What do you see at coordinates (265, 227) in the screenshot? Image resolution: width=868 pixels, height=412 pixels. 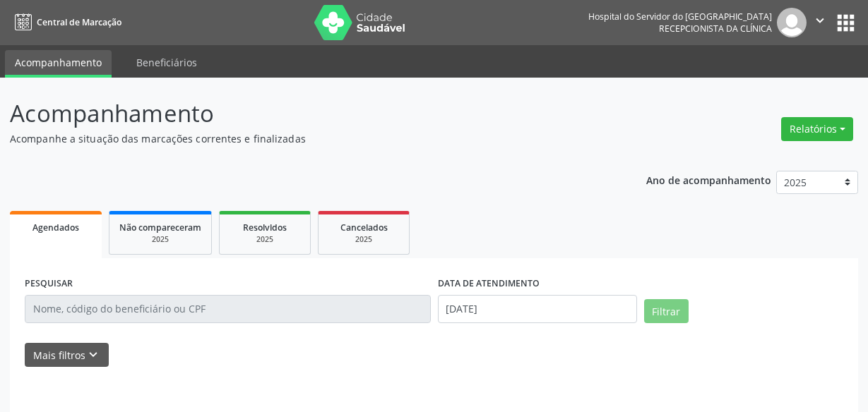 I see `span: Resolvidos` at bounding box center [265, 227].